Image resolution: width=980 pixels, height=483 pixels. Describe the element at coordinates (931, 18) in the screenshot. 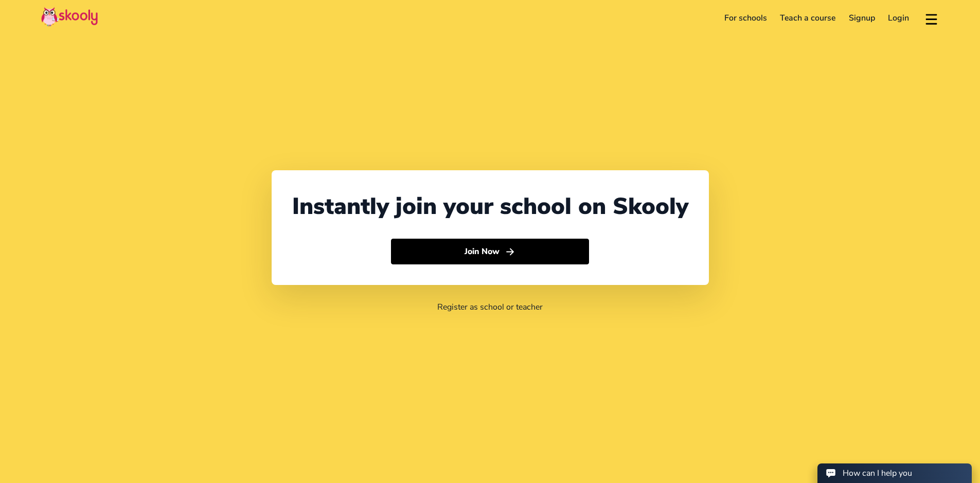

I see `button: menu outline` at that location.